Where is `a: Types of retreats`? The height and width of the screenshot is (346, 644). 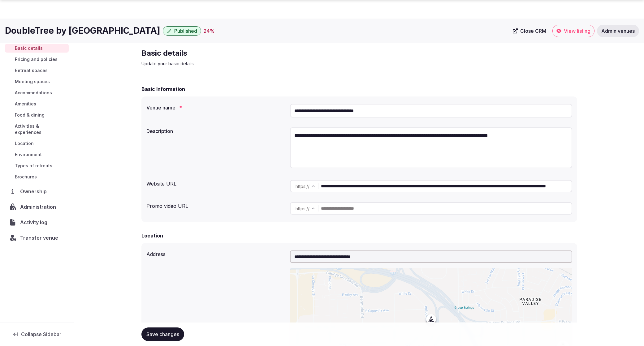
a: Types of retreats is located at coordinates (37, 166).